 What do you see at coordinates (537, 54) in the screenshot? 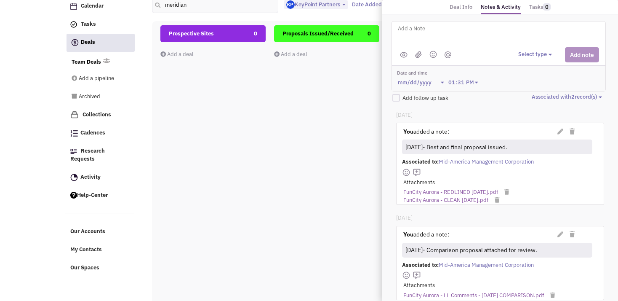
I see `button: Select type` at bounding box center [537, 54].